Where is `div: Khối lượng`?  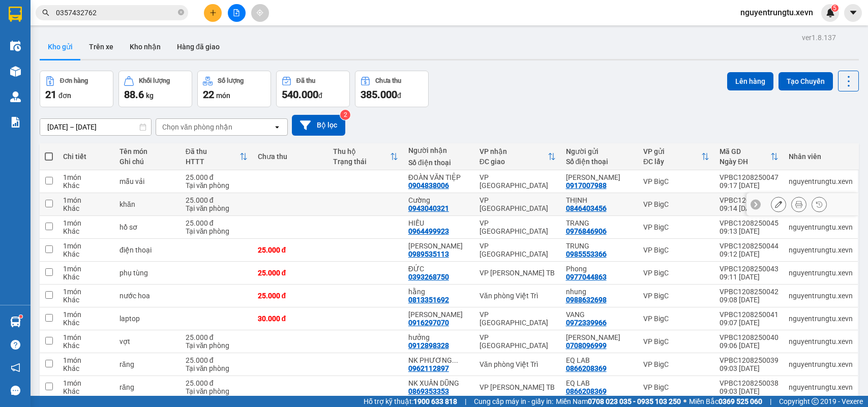
div: Khối lượng is located at coordinates (154, 80).